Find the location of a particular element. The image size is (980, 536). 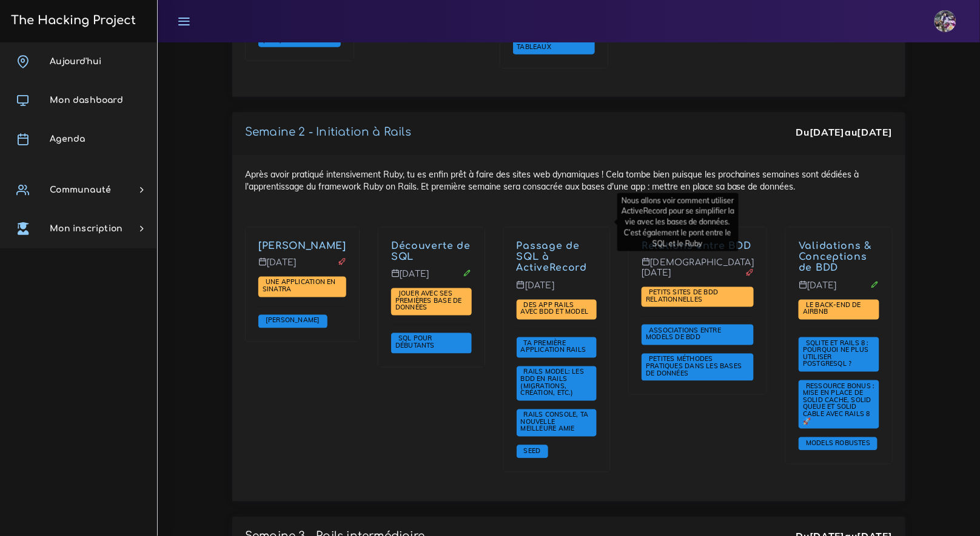

span: Ta première application Rails is located at coordinates (555, 347).